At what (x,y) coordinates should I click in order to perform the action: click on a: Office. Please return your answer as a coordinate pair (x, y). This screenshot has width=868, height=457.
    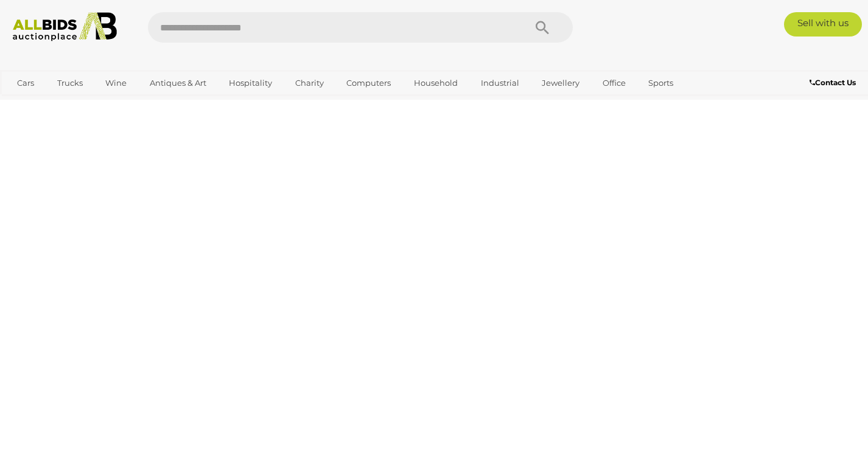
    Looking at the image, I should click on (614, 83).